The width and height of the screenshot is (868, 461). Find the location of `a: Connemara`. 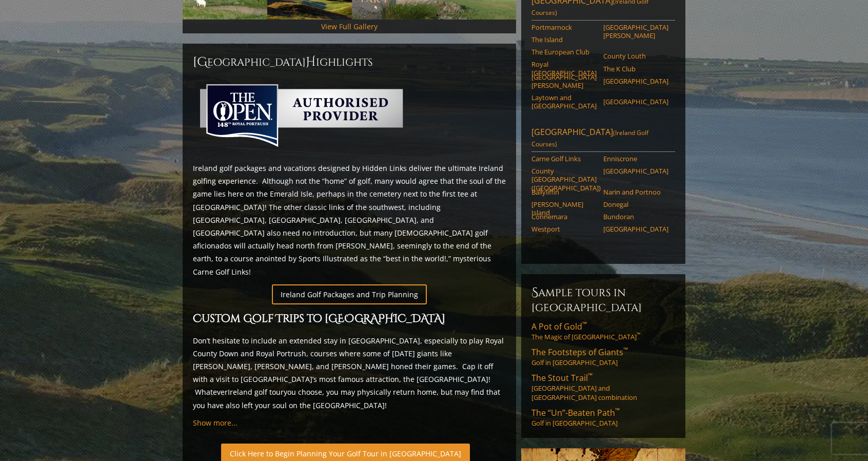

a: Connemara is located at coordinates (564, 216).